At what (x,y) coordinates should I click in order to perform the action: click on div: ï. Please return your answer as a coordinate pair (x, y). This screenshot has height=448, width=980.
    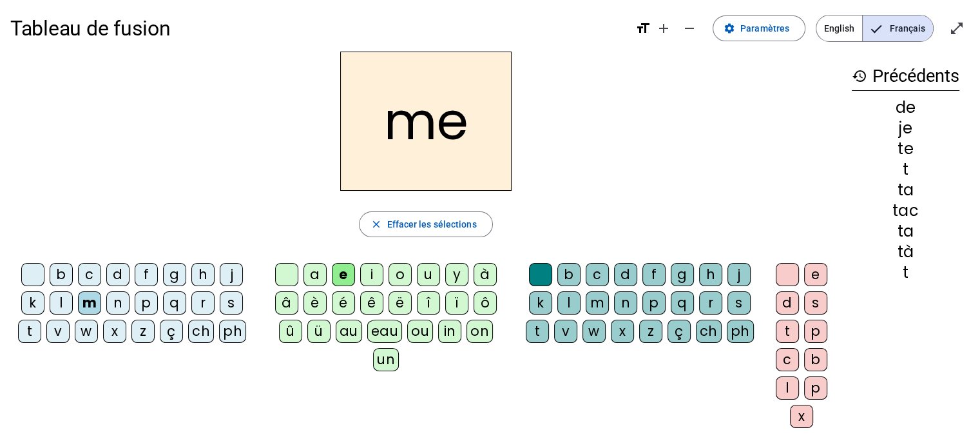
    Looking at the image, I should click on (456, 303).